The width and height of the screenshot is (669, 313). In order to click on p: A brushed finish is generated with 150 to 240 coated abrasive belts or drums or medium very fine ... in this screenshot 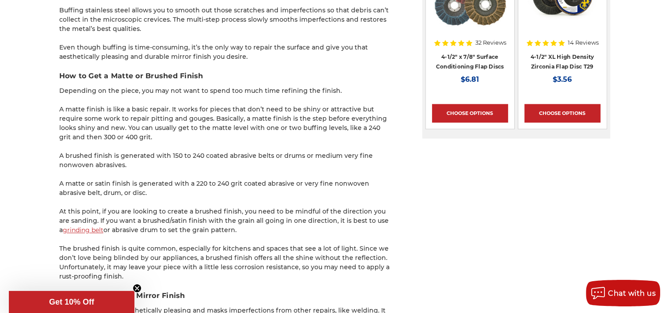, I will do `click(225, 161)`.